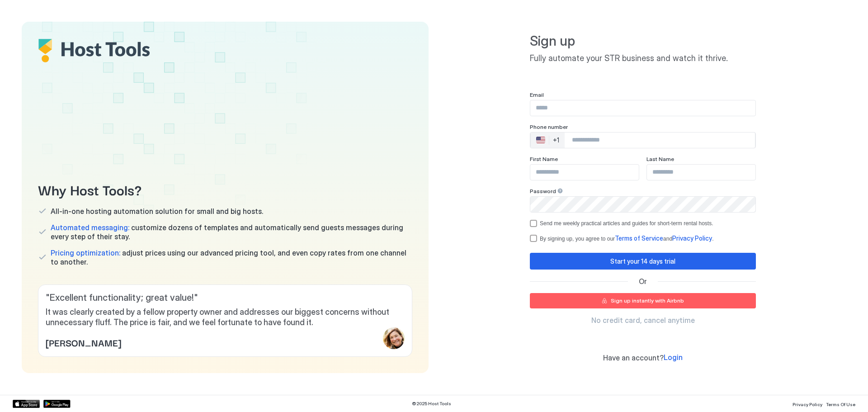 The image size is (868, 412). What do you see at coordinates (643, 224) in the screenshot?
I see `div: optOut` at bounding box center [643, 224].